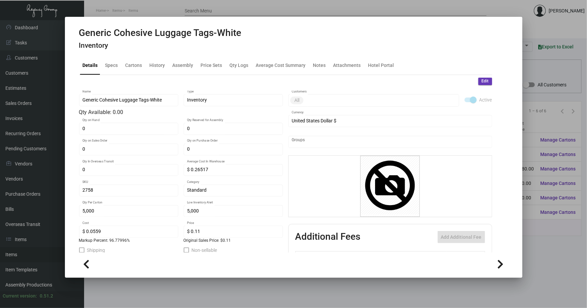  What do you see at coordinates (160, 33) in the screenshot?
I see `h2: Generic Cohesive Luggage Tags-White` at bounding box center [160, 33].